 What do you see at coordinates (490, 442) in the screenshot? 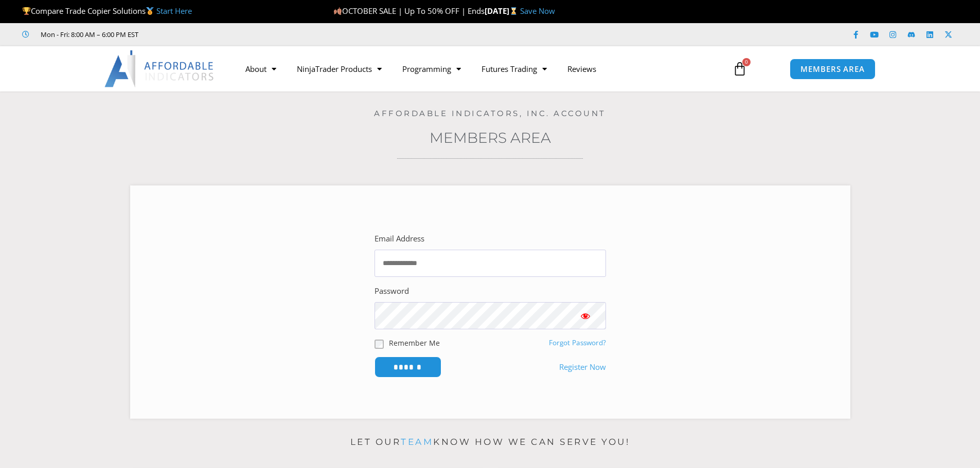
I see `p: Let our know how we can serve you!` at bounding box center [490, 442].